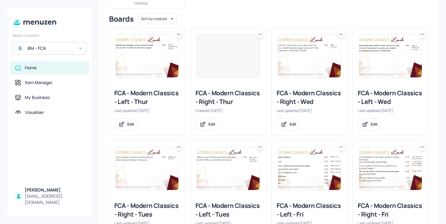 This screenshot has height=224, width=446. I want to click on div: Visualiser, so click(34, 113).